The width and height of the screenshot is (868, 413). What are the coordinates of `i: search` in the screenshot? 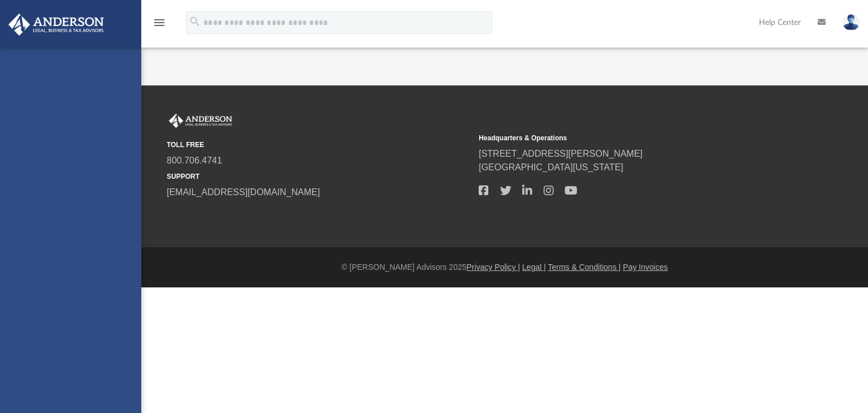 It's located at (195, 21).